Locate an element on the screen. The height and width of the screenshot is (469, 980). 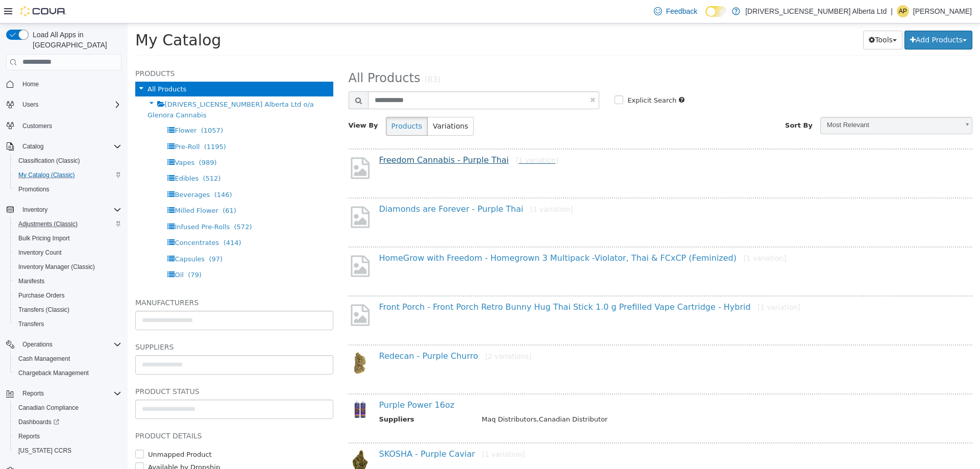
a: My Catalog (Classic) is located at coordinates (46, 175).